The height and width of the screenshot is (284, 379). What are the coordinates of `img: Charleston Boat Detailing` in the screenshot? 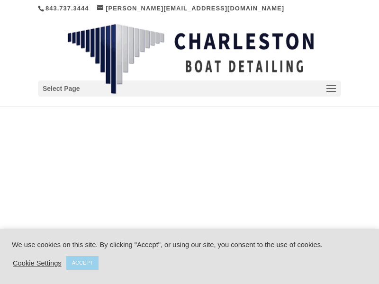 It's located at (190, 59).